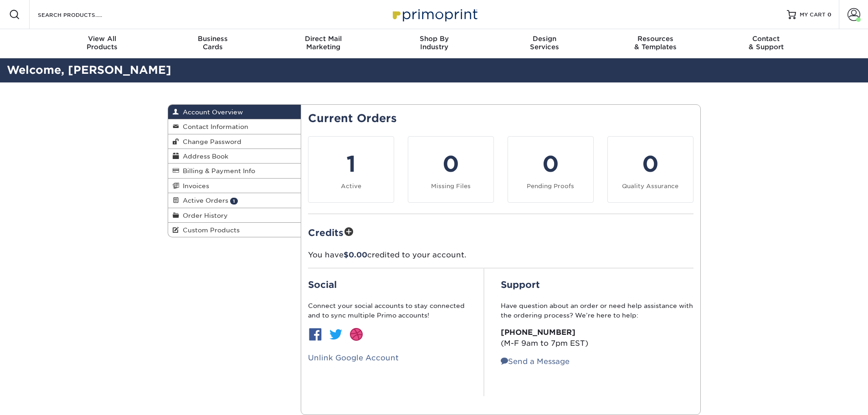 The image size is (868, 415). What do you see at coordinates (451, 186) in the screenshot?
I see `small: Missing Files` at bounding box center [451, 186].